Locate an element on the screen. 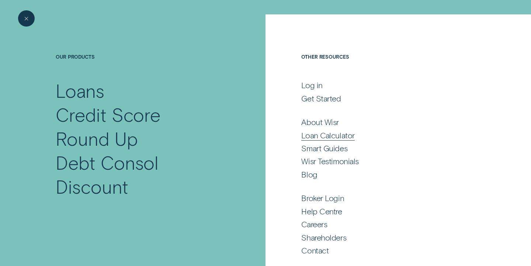 The image size is (531, 266). a: Contact is located at coordinates (388, 250).